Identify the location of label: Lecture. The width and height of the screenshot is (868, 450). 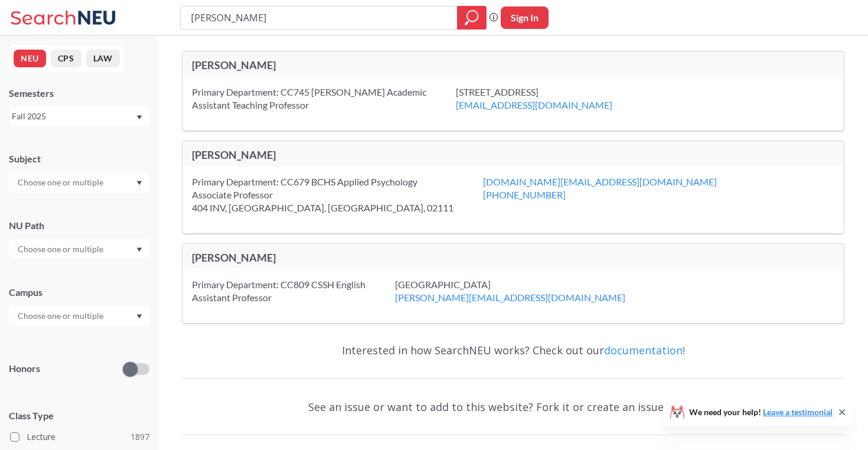
(80, 437).